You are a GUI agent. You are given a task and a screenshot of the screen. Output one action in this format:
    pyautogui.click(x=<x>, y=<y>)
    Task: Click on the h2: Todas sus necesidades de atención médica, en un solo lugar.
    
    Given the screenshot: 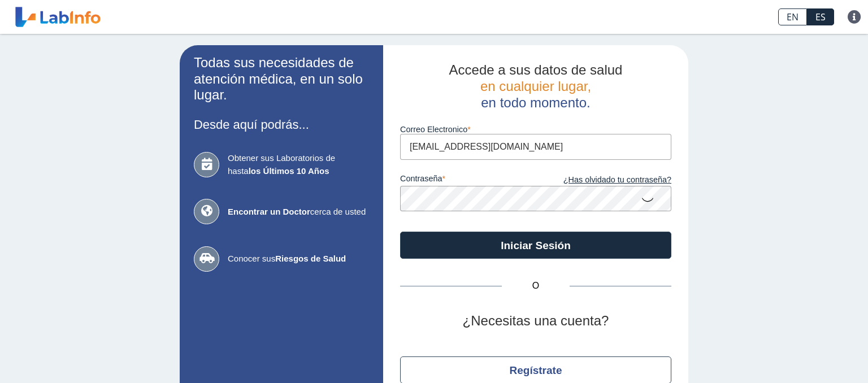 What is the action you would take?
    pyautogui.click(x=281, y=79)
    